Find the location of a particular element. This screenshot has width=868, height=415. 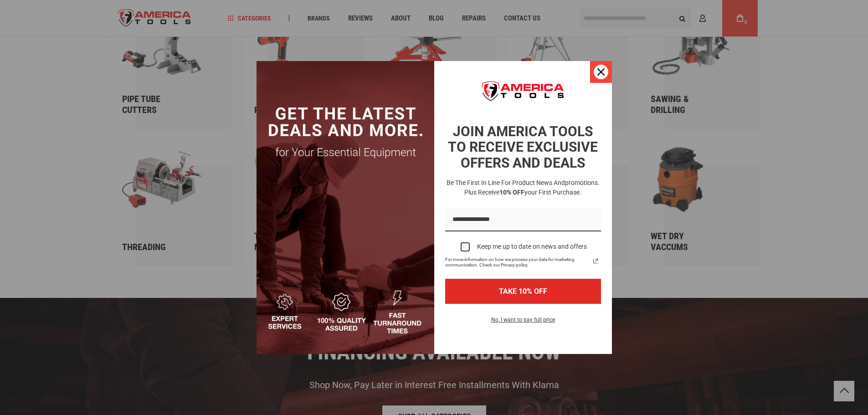

strong: 10% OFF is located at coordinates (512, 192).